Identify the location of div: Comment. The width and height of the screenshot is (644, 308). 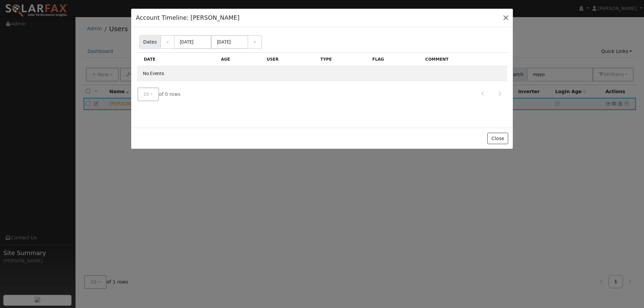
(465, 59).